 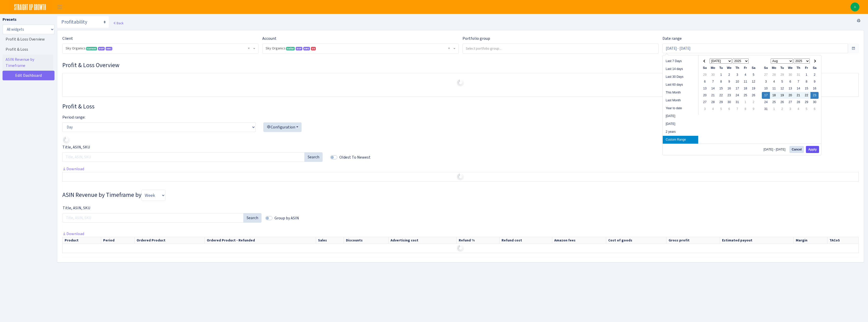 What do you see at coordinates (811, 240) in the screenshot?
I see `th: Margin` at bounding box center [811, 240].